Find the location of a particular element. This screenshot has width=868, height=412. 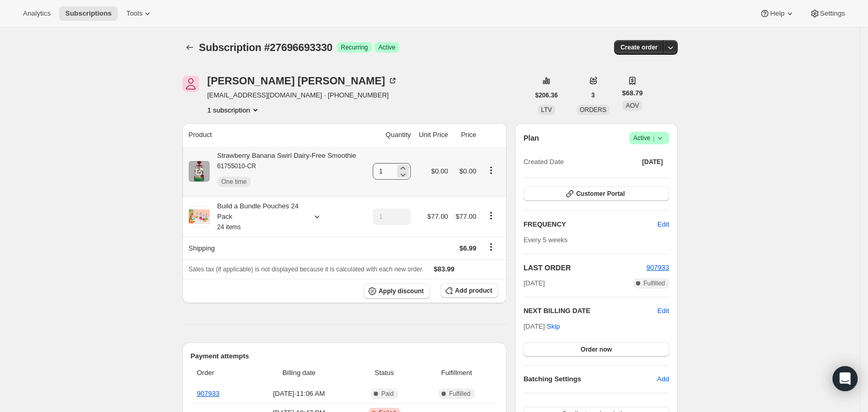

span: 907933 is located at coordinates (658, 267).